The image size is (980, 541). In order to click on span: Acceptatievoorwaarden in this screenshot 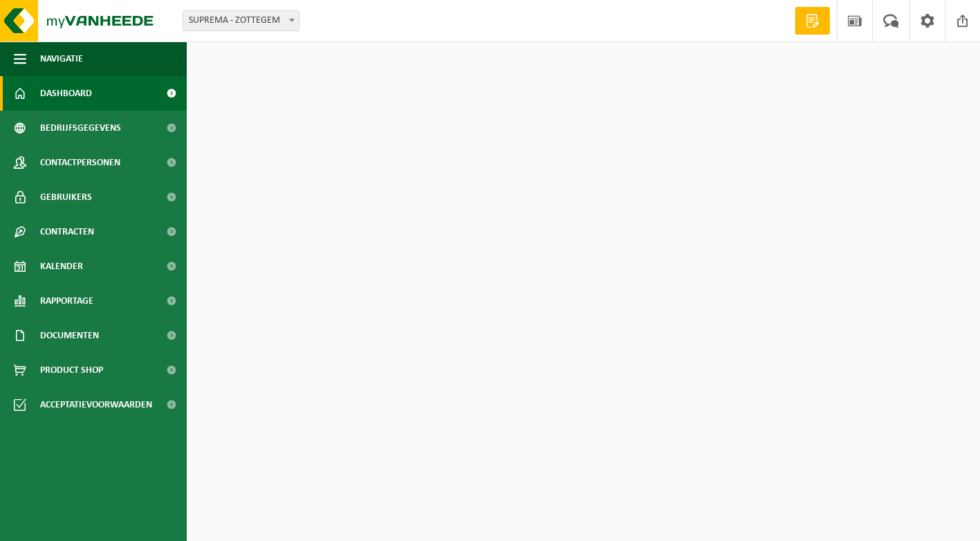, I will do `click(96, 404)`.